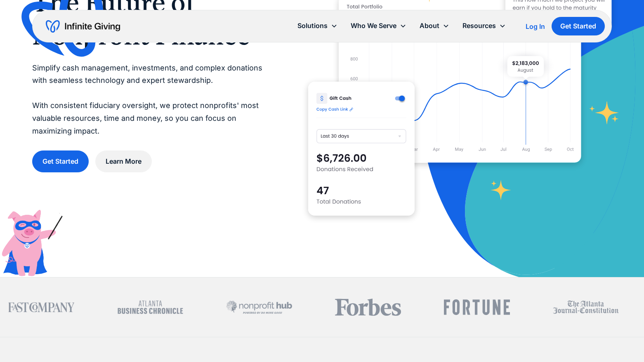  Describe the element at coordinates (123, 161) in the screenshot. I see `a: Learn More` at that location.